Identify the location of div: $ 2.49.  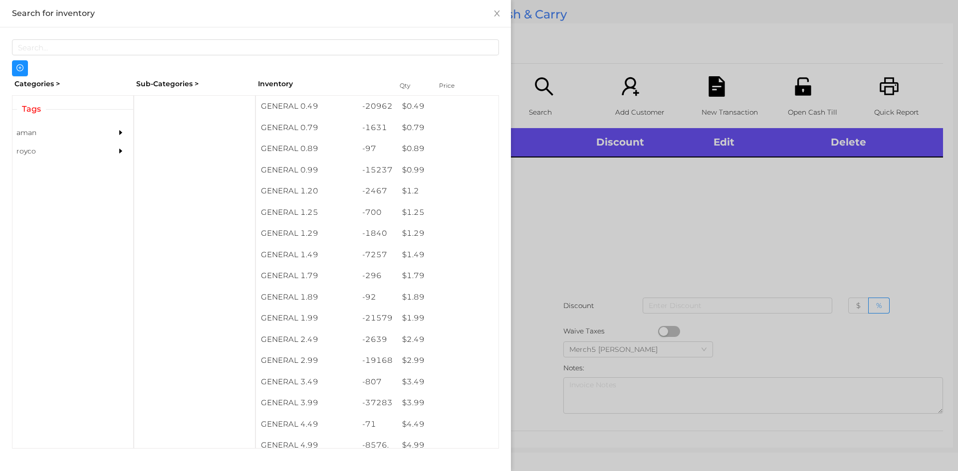
(448, 340).